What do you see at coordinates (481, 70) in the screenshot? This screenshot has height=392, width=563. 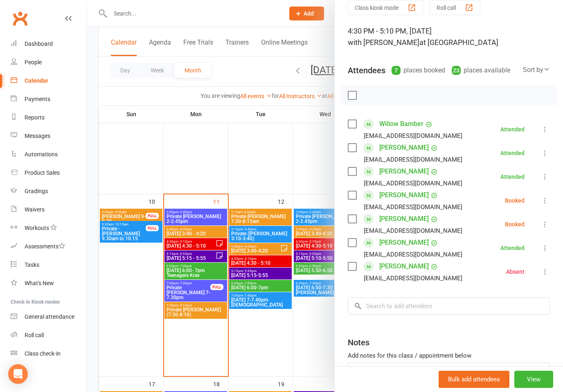 I see `div: places available` at bounding box center [481, 70].